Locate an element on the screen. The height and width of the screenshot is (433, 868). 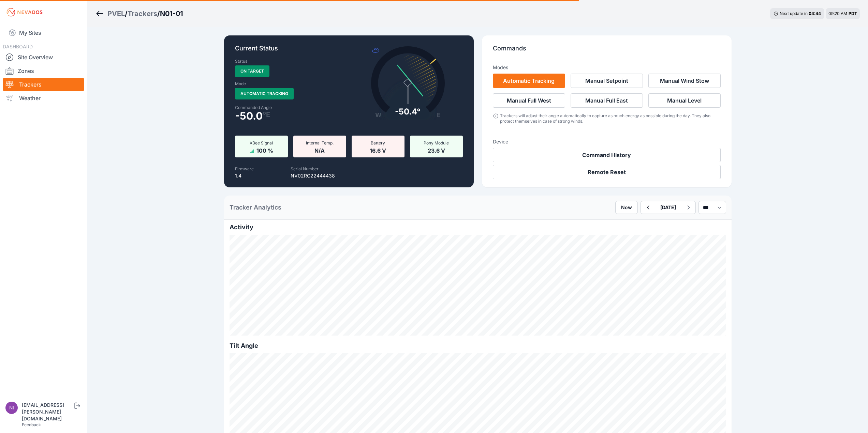
p: Commands is located at coordinates (606, 52).